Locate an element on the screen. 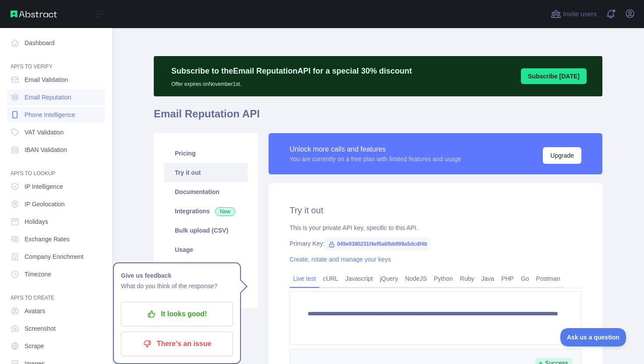 The width and height of the screenshot is (644, 364). a: Java is located at coordinates (488, 279).